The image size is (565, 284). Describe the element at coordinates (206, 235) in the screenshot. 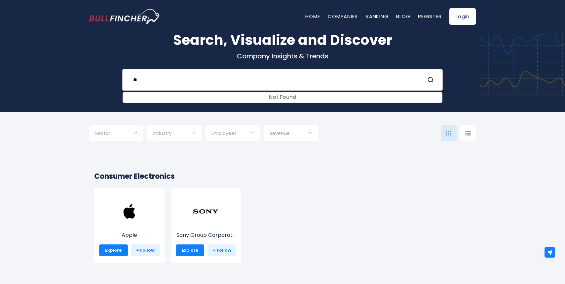

I see `p: Sony Group Corporation` at that location.